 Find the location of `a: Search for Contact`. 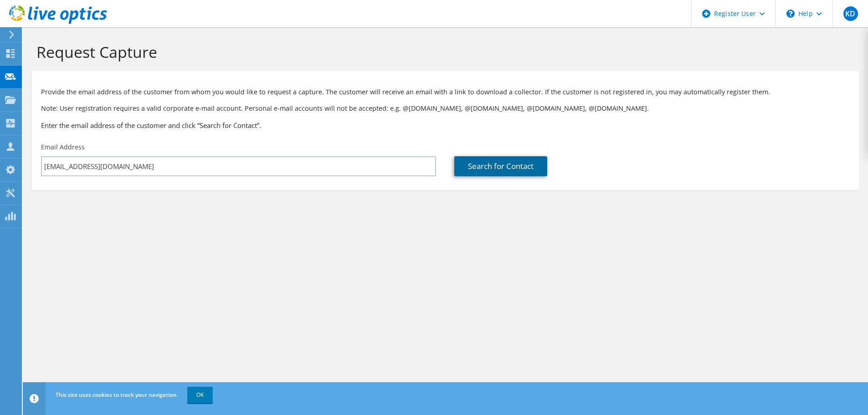

a: Search for Contact is located at coordinates (501, 166).